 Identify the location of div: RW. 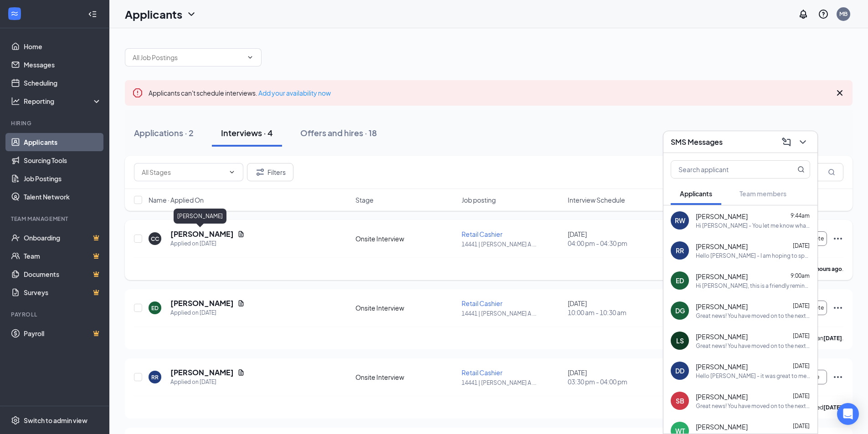
(679, 220).